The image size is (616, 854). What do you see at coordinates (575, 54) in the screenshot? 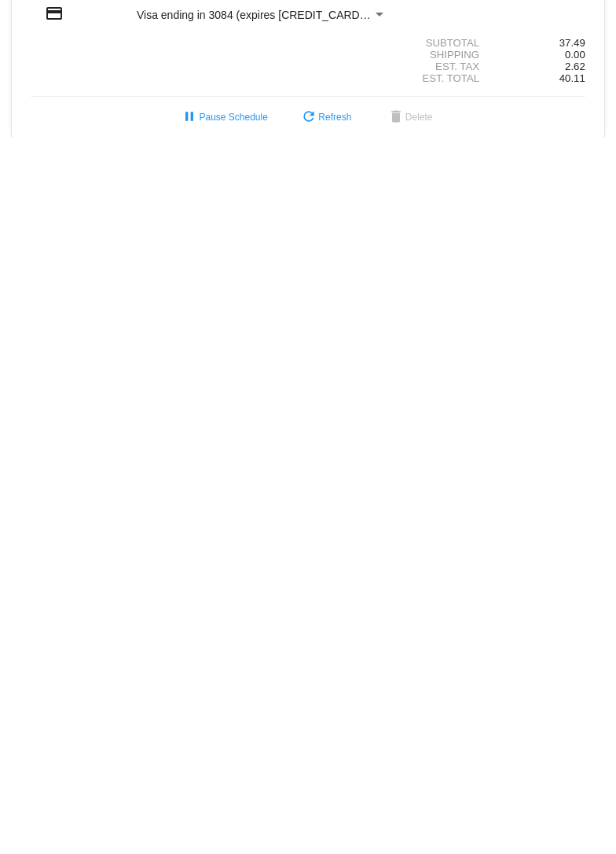
I see `span: 0.00` at bounding box center [575, 54].